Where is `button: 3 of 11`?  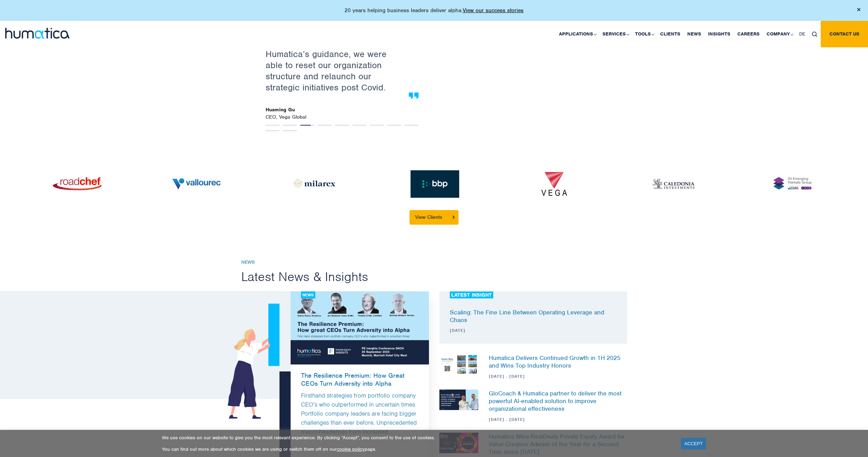 button: 3 of 11 is located at coordinates (307, 125).